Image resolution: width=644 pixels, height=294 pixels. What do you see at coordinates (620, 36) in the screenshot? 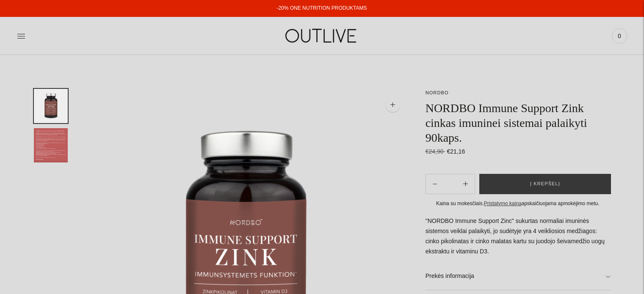
I see `span: 0` at bounding box center [620, 36].